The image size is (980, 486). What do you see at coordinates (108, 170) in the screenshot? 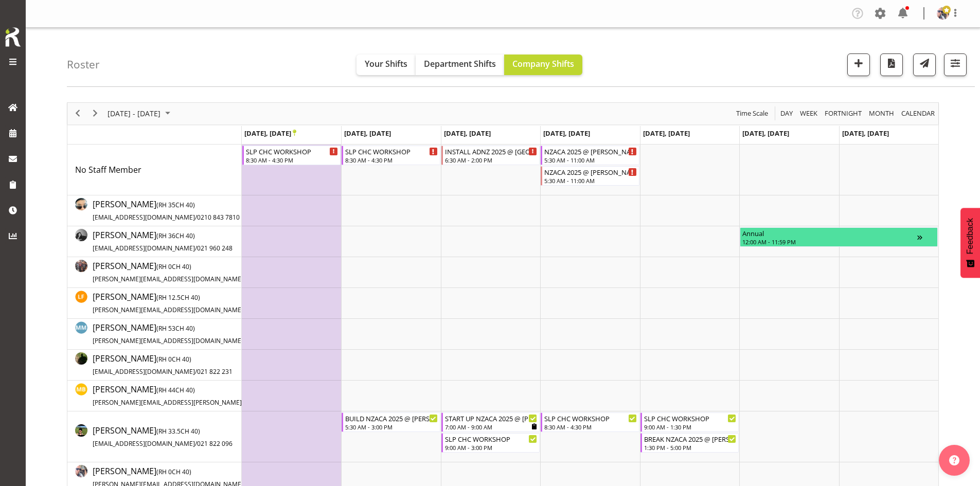
I see `span: No Staff Member` at bounding box center [108, 170].